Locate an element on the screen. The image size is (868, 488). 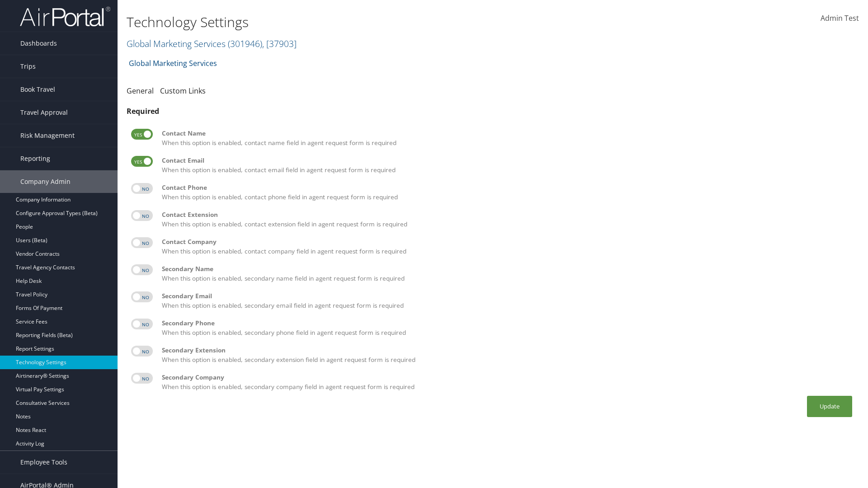
label: When this option is enabled, secondary company field in agent request form is required is located at coordinates (509, 382).